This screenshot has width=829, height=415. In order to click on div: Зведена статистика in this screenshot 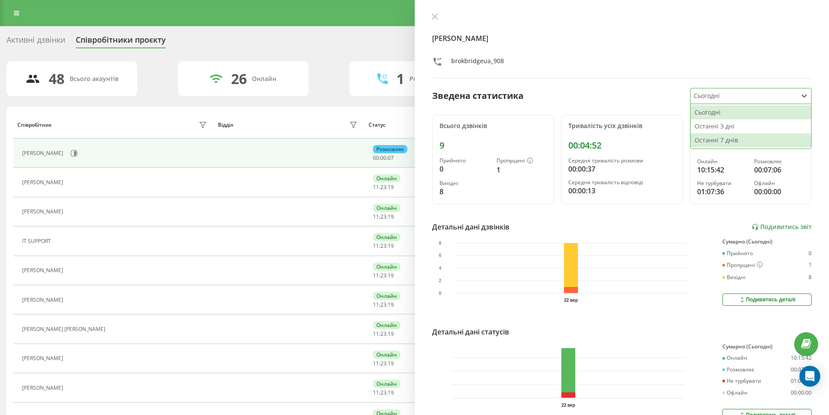, I will do `click(478, 96)`.